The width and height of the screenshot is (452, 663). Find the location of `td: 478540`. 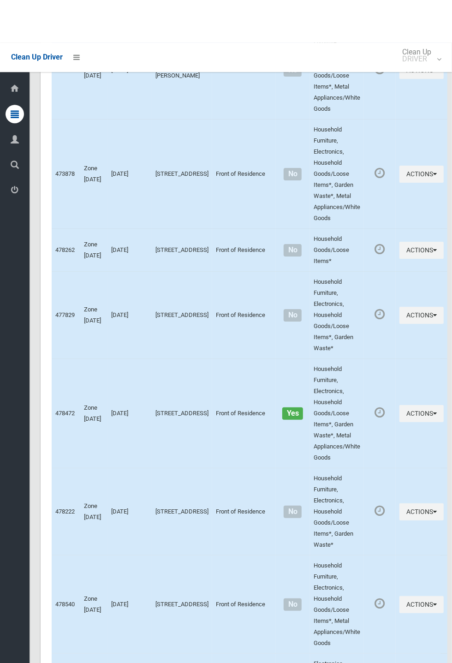

td: 478540 is located at coordinates (66, 562).